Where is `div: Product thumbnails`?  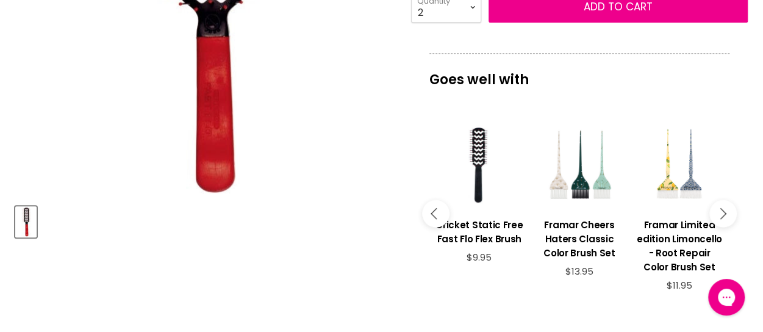 div: Product thumbnails is located at coordinates (204, 220).